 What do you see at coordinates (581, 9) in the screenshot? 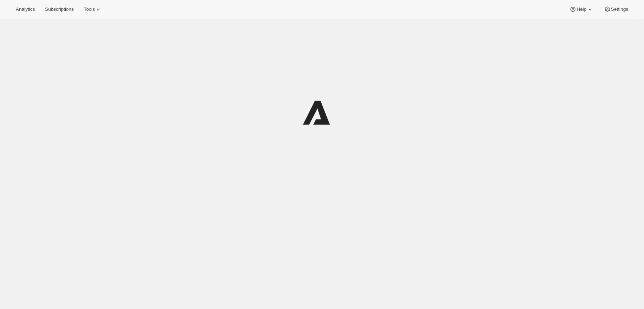
I see `span: Help` at bounding box center [581, 9].